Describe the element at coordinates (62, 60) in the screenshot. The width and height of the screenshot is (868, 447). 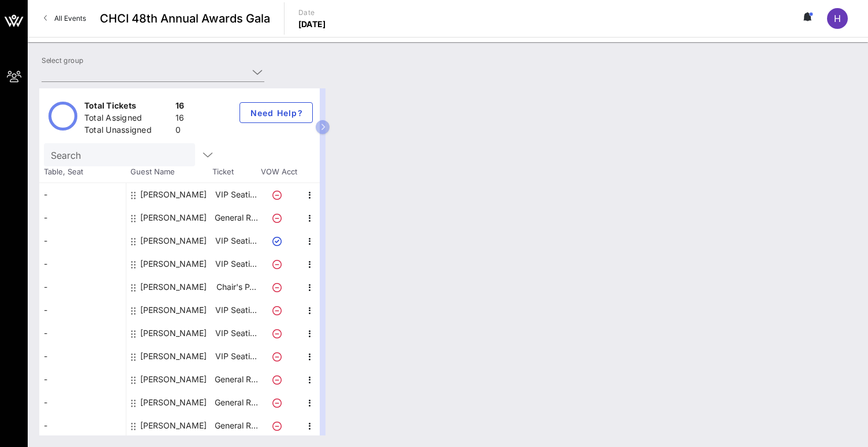
I see `label: Select group` at that location.